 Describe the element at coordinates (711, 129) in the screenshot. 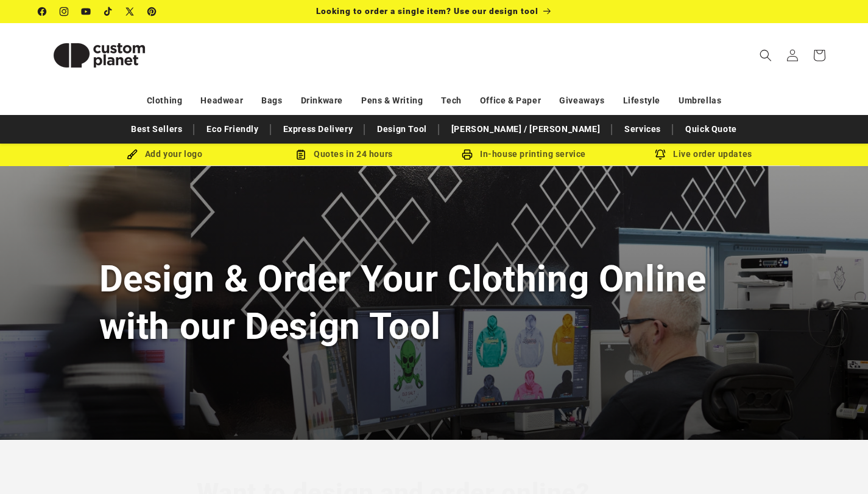

I see `a: Quick Quote` at that location.